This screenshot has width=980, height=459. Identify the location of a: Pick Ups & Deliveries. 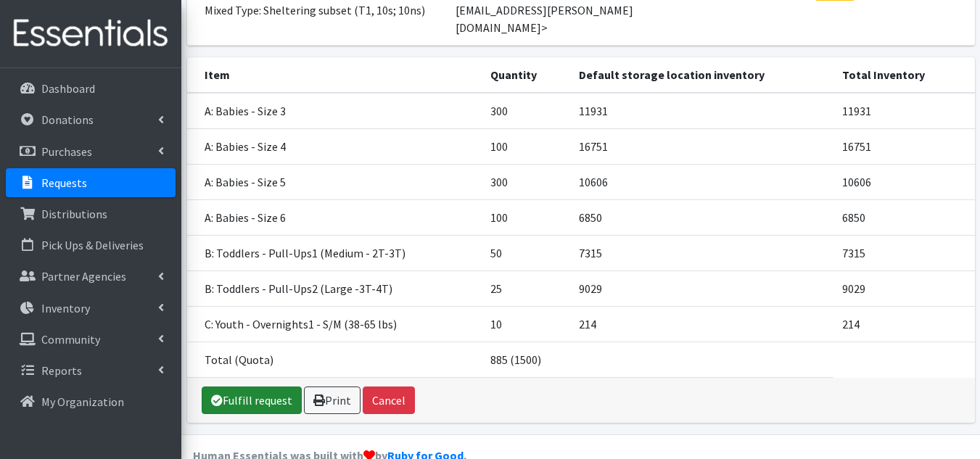
(90, 245).